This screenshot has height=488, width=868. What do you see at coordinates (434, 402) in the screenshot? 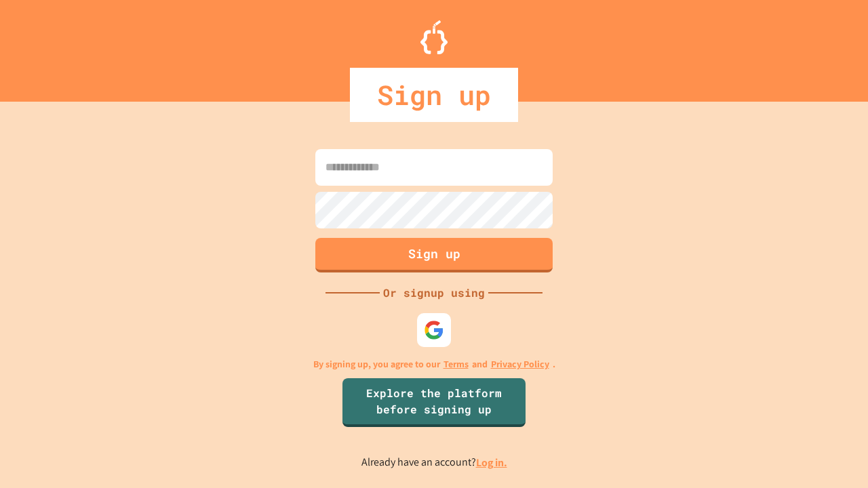
I see `a: Explore the platform before signing up` at bounding box center [434, 402].